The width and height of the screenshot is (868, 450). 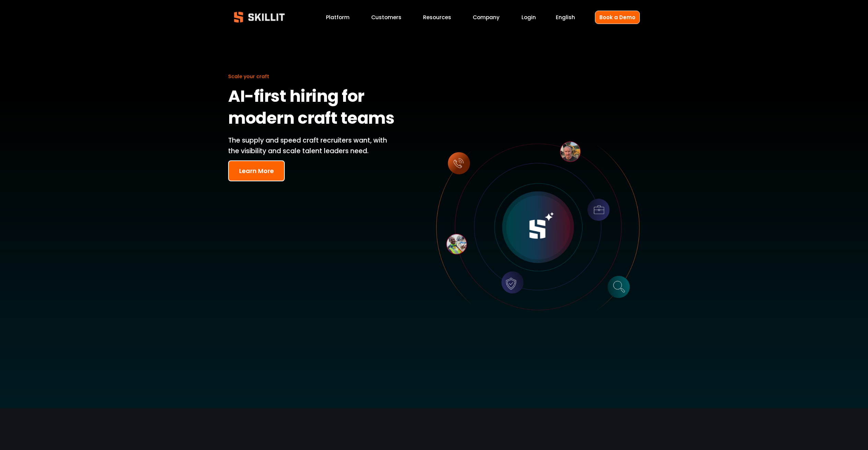 What do you see at coordinates (259, 17) in the screenshot?
I see `img: Skillit` at bounding box center [259, 17].